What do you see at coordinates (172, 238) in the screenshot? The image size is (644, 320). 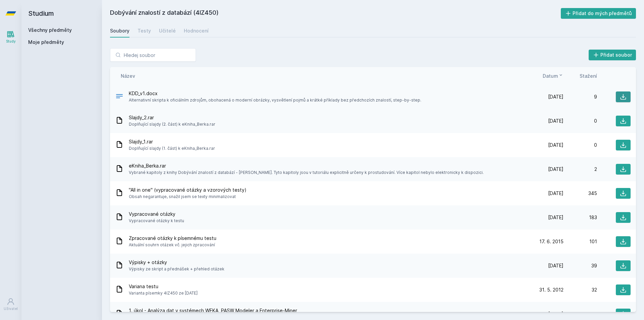 I see `span: Zpracované otázky k písemnému testu` at bounding box center [172, 238].